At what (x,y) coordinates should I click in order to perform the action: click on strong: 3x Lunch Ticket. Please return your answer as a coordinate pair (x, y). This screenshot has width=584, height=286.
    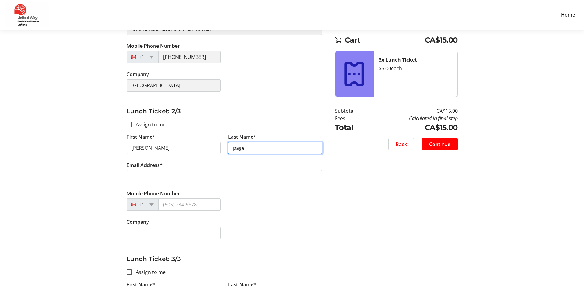
    Looking at the image, I should click on (398, 60).